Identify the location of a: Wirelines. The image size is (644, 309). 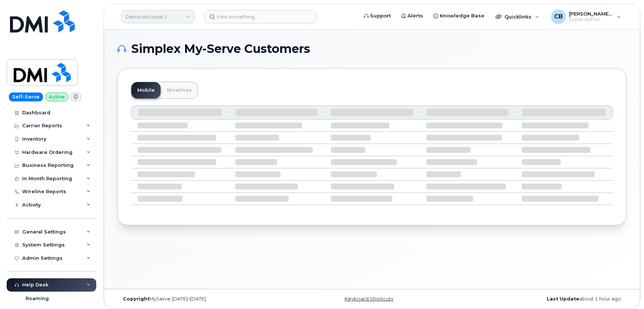
(179, 91).